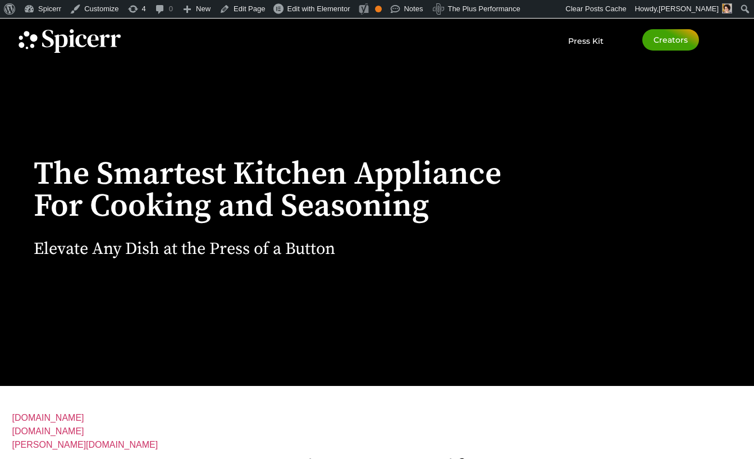 The image size is (754, 459). I want to click on span: Creators, so click(670, 40).